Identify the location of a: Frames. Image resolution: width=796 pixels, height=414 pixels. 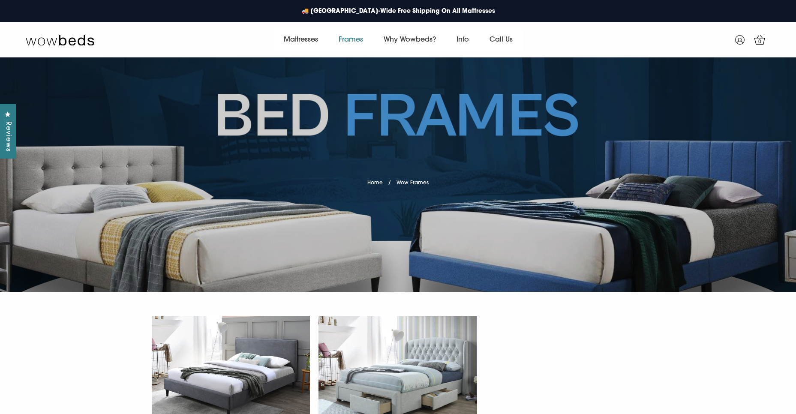
(350, 40).